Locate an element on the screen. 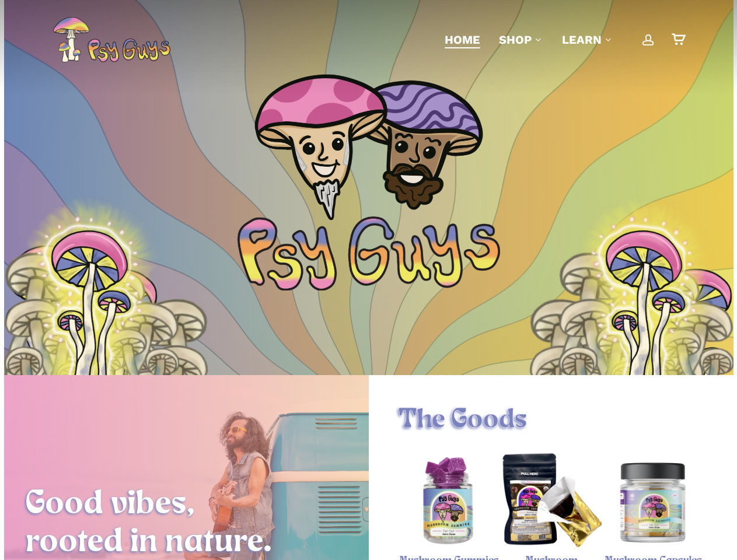 The image size is (737, 560). img: Psy Guys mushroom chocolate bar packaging and unwrapped bar is located at coordinates (551, 502).